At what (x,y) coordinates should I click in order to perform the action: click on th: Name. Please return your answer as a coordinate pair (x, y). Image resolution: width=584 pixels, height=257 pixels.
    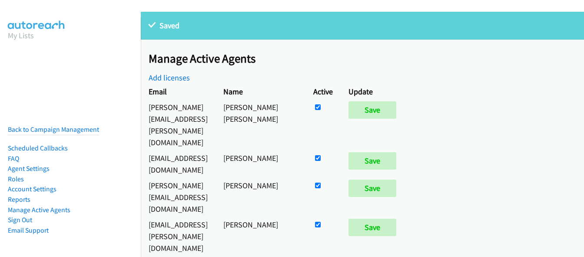
    Looking at the image, I should click on (260, 91).